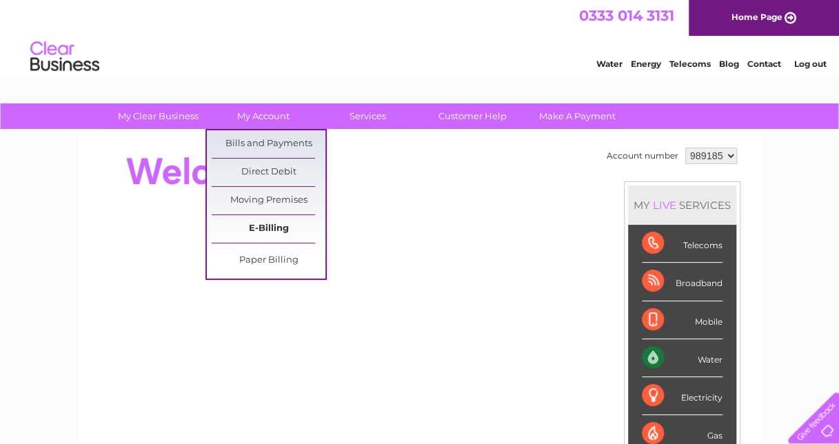 This screenshot has width=839, height=444. I want to click on a: Paper Billing, so click(268, 261).